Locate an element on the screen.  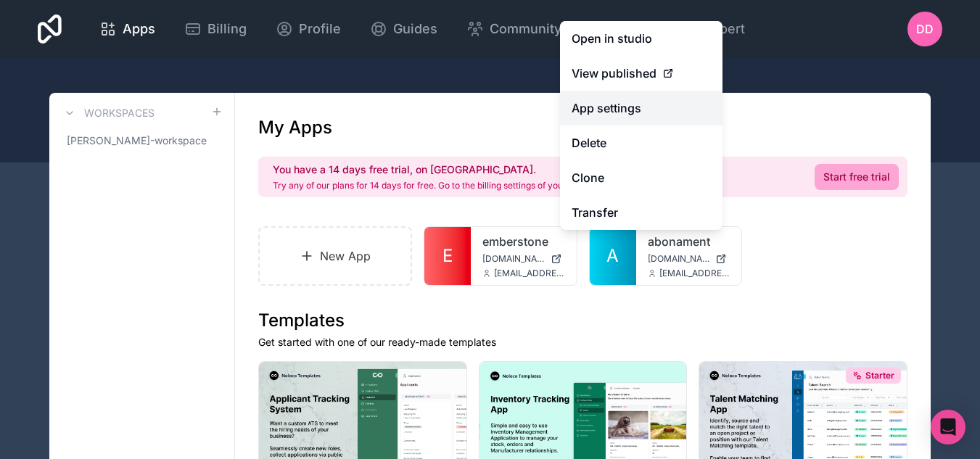
span: Apps is located at coordinates (138, 29).